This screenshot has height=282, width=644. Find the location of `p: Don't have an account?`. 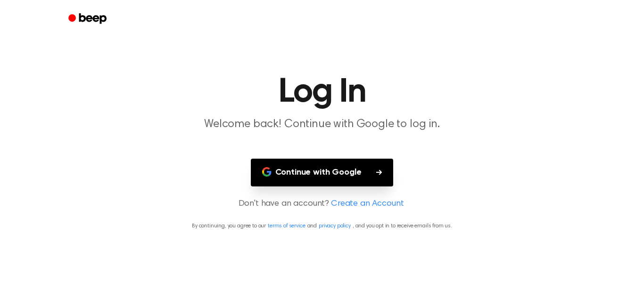

p: Don't have an account? is located at coordinates (322, 204).